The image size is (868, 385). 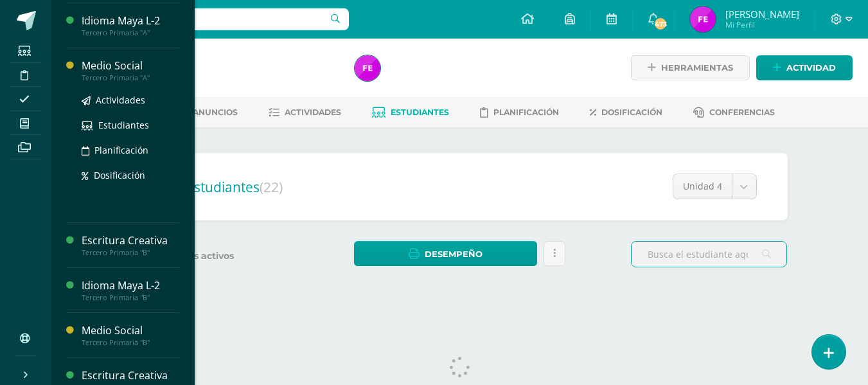 I want to click on input: Busca un usuario..., so click(x=204, y=19).